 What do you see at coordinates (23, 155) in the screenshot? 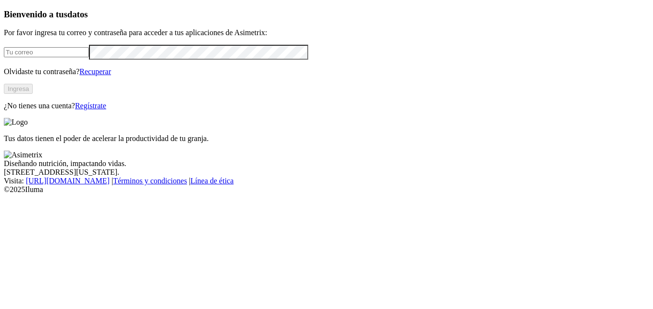
I see `img: Asimetrix` at bounding box center [23, 155].